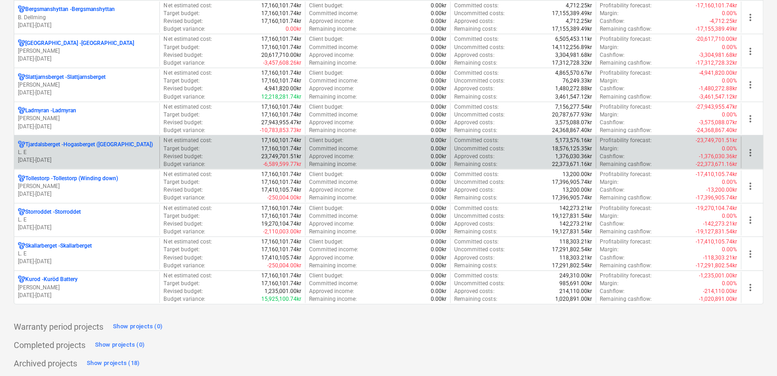 This screenshot has height=376, width=777. I want to click on p: 142,273.21kr, so click(575, 224).